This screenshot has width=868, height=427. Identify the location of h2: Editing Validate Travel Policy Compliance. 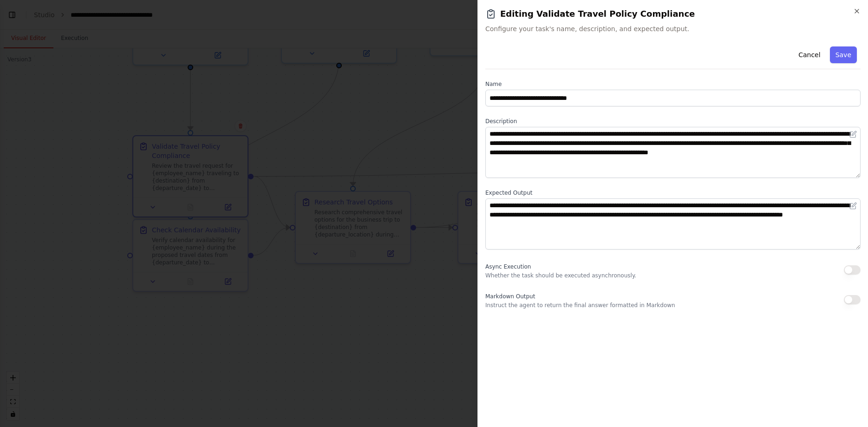
(673, 14).